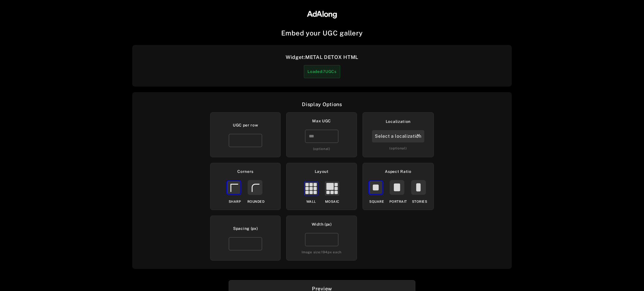  What do you see at coordinates (245, 228) in the screenshot?
I see `div: Spacing (px)` at bounding box center [245, 228].